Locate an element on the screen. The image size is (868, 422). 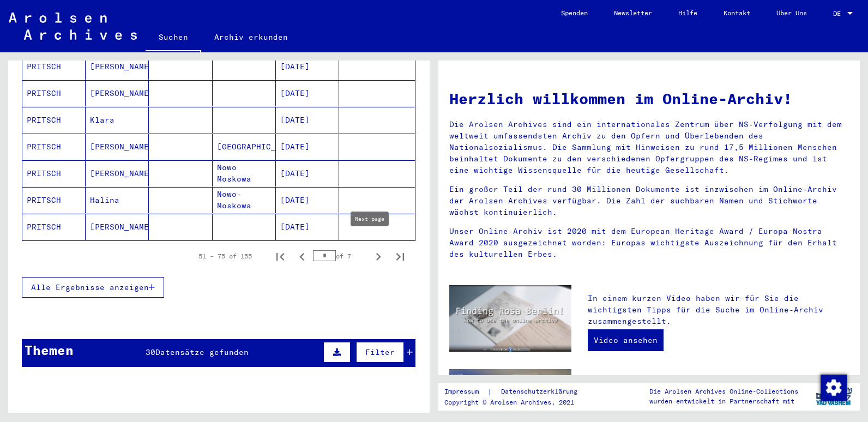
button: Previous page is located at coordinates (302, 256).